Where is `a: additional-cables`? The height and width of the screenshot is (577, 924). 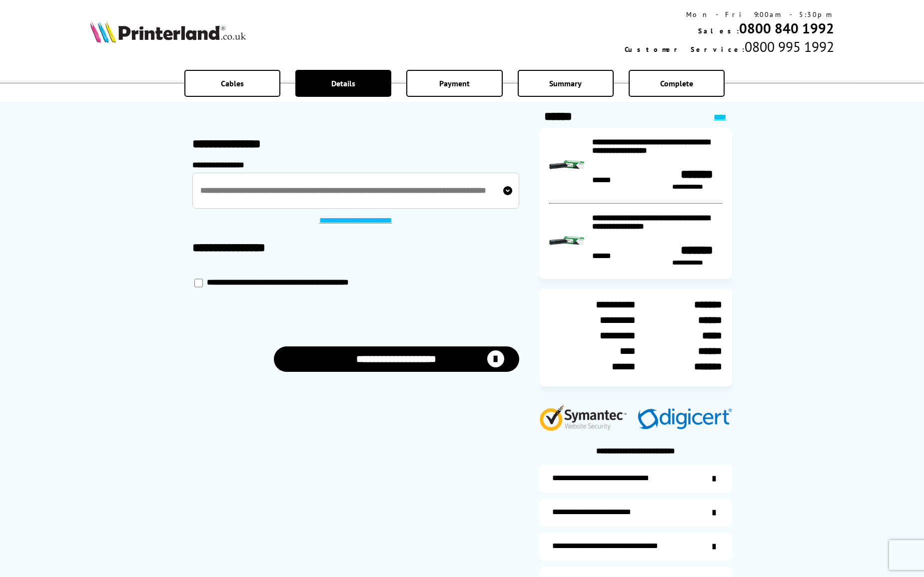
a: additional-cables is located at coordinates (635, 547).